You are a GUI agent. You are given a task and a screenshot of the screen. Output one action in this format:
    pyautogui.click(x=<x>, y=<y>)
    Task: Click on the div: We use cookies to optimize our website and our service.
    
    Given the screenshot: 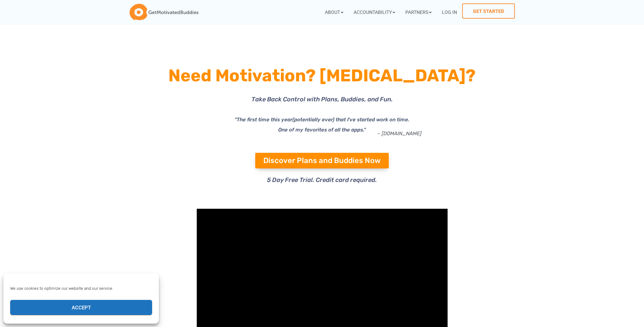 What is the action you would take?
    pyautogui.click(x=81, y=288)
    